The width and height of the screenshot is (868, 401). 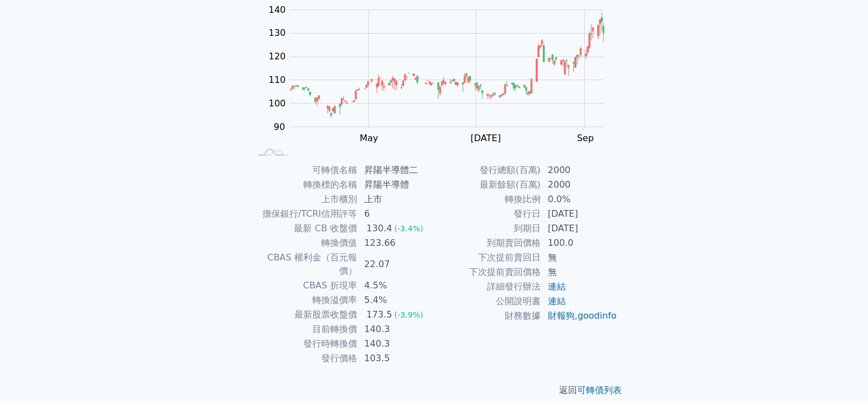 I want to click on a: 可轉債列表, so click(x=600, y=389).